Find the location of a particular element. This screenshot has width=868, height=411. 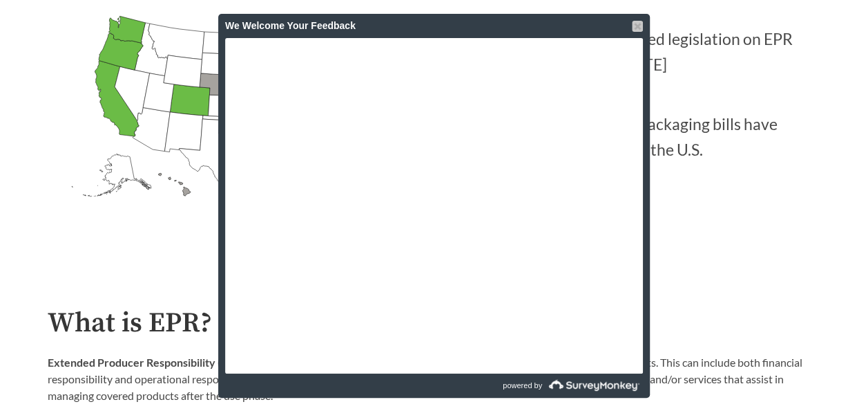

strong: Extended Producer Responsibility (EPR) is located at coordinates (146, 362).